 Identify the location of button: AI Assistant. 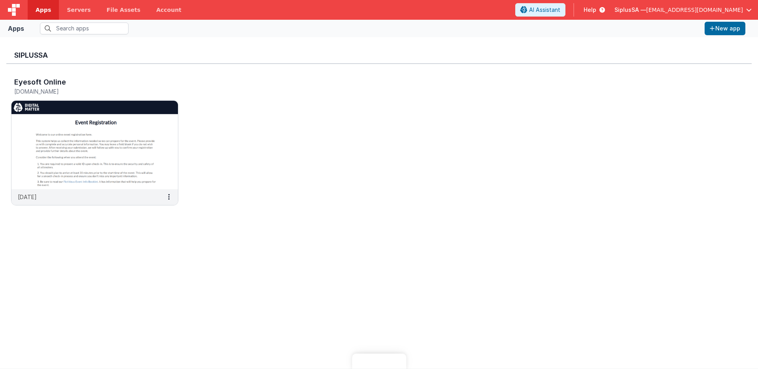
(540, 10).